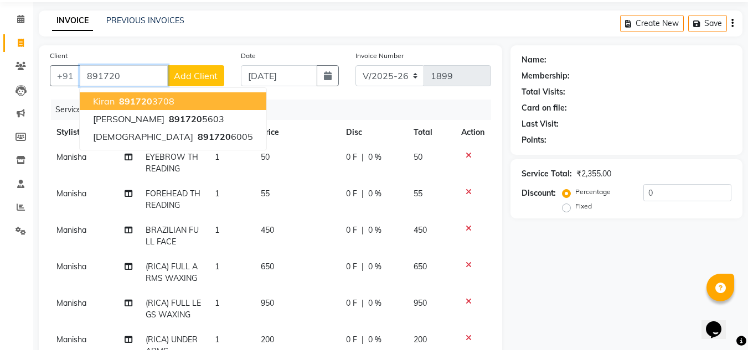 This screenshot has width=748, height=350. I want to click on div: Total Visits:, so click(543, 92).